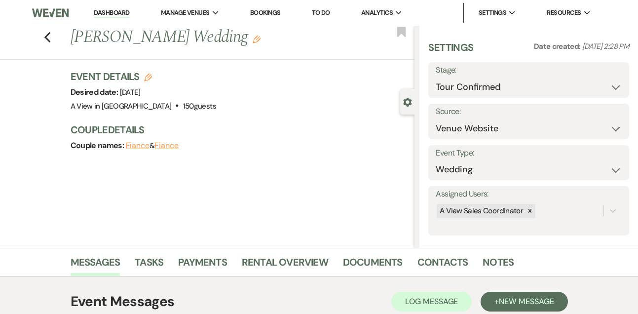 The image size is (638, 314). Describe the element at coordinates (112, 13) in the screenshot. I see `a: Dashboard` at that location.